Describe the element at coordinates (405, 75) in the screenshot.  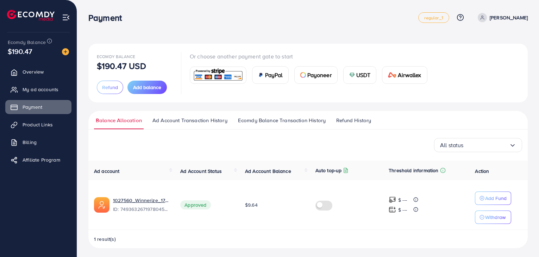
I see `a: cardAirwallex` at that location.